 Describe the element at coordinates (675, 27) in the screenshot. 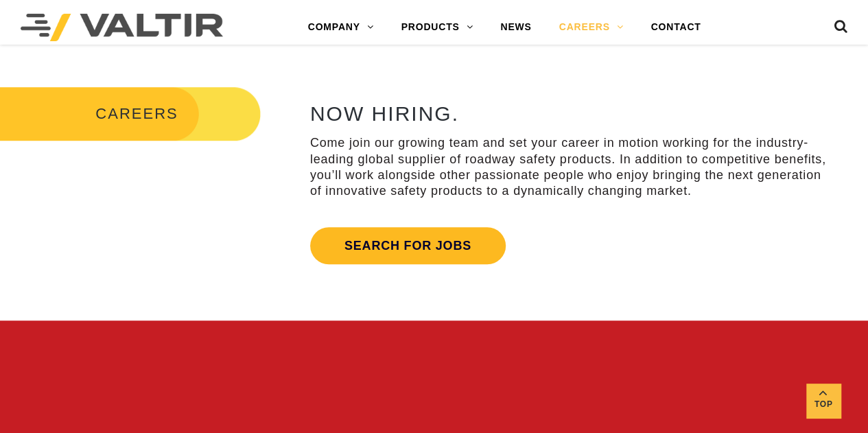

I see `a: CONTACT` at that location.